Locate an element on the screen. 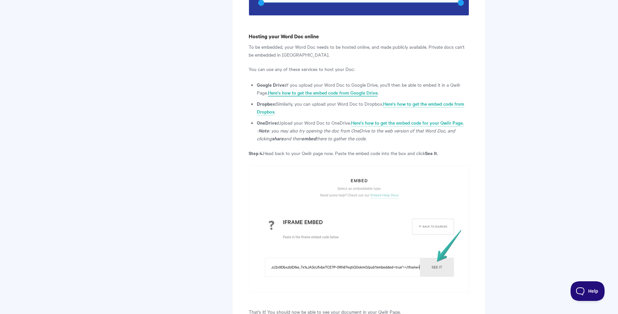  strong: share is located at coordinates (278, 138).